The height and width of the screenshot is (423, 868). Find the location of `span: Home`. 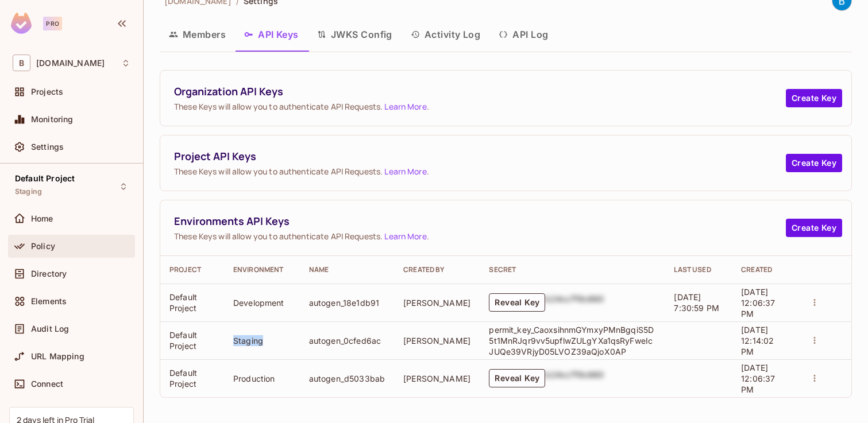

span: Home is located at coordinates (42, 218).